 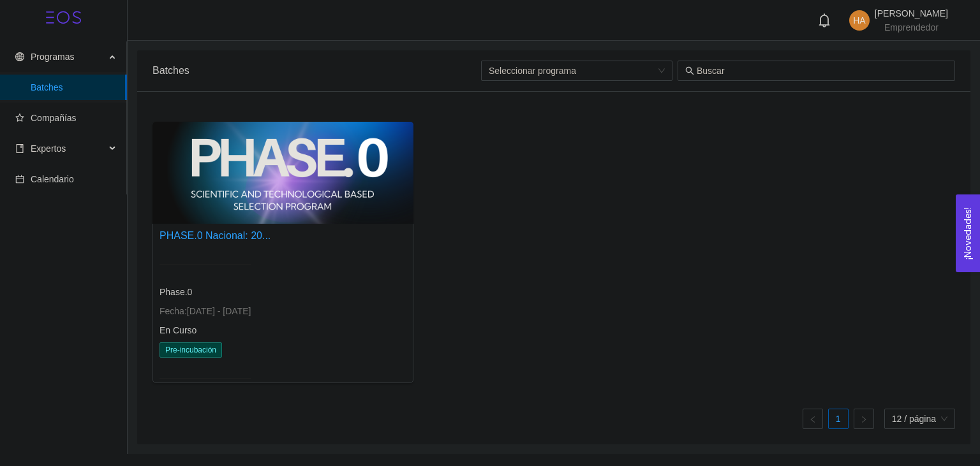 I want to click on li: Página siguiente, so click(x=863, y=419).